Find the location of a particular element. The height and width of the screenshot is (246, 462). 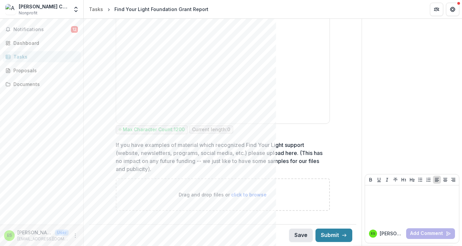

button: Ordered List is located at coordinates (428, 180).